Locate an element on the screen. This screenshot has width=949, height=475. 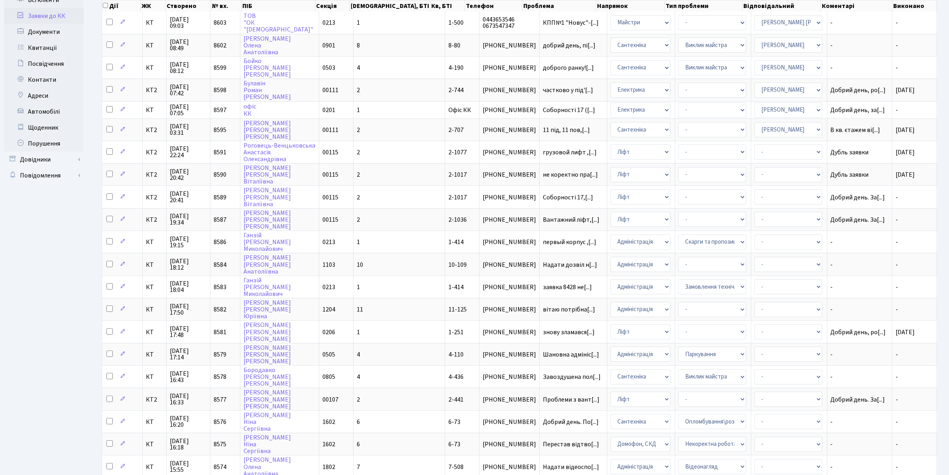
span: первый корпус ,[...] is located at coordinates (570, 242).